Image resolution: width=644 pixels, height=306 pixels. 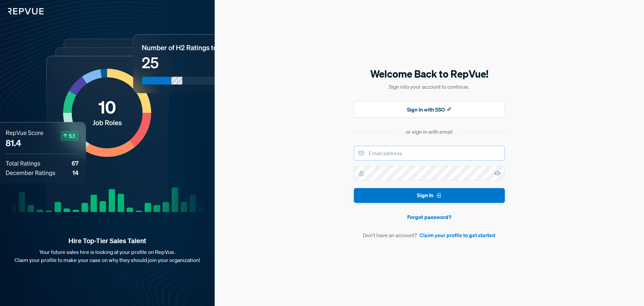 I want to click on a: Claim your profile to get started, so click(x=457, y=235).